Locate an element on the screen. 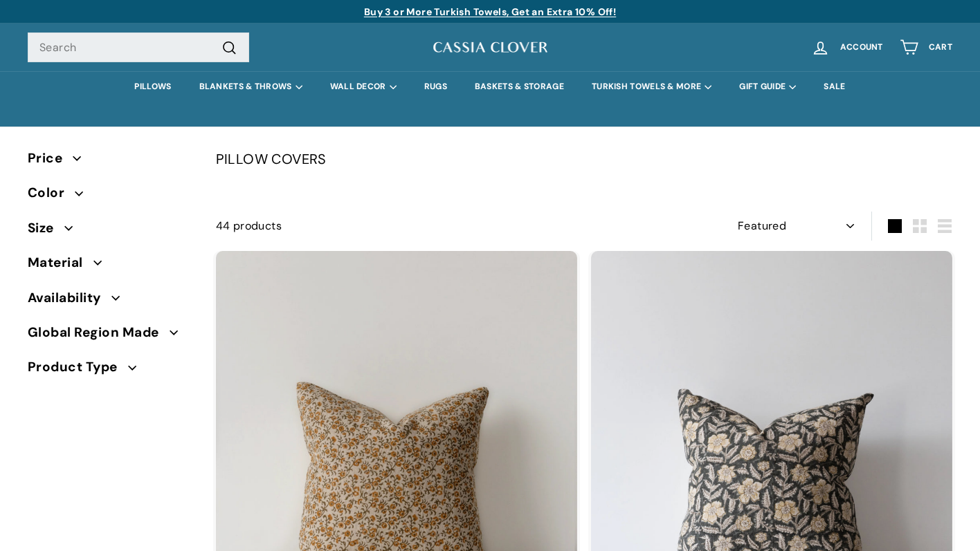  summary: BLANKETS & THROWS is located at coordinates (251, 86).